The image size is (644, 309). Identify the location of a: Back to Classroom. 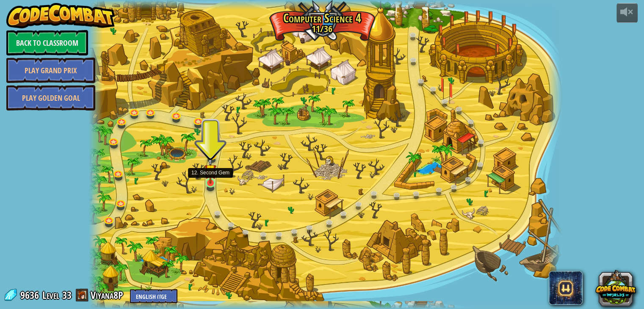
(47, 43).